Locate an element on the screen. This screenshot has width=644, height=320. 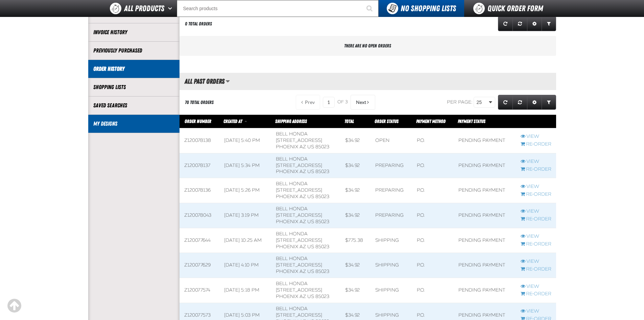
a: View Z120077644 order is located at coordinates (536, 236).